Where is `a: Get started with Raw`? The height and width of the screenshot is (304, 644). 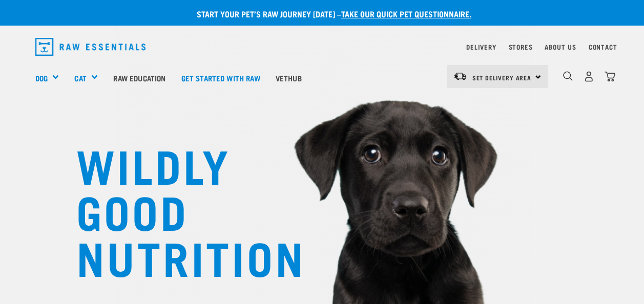 a: Get started with Raw is located at coordinates (221, 78).